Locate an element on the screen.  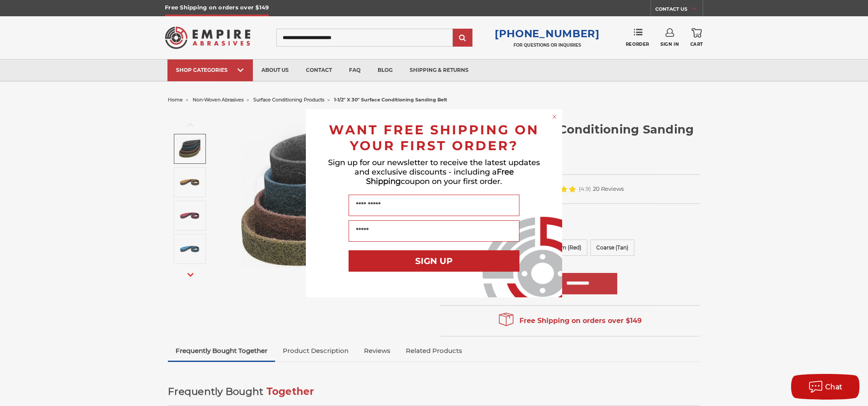
button: Close dialog is located at coordinates (555, 117).